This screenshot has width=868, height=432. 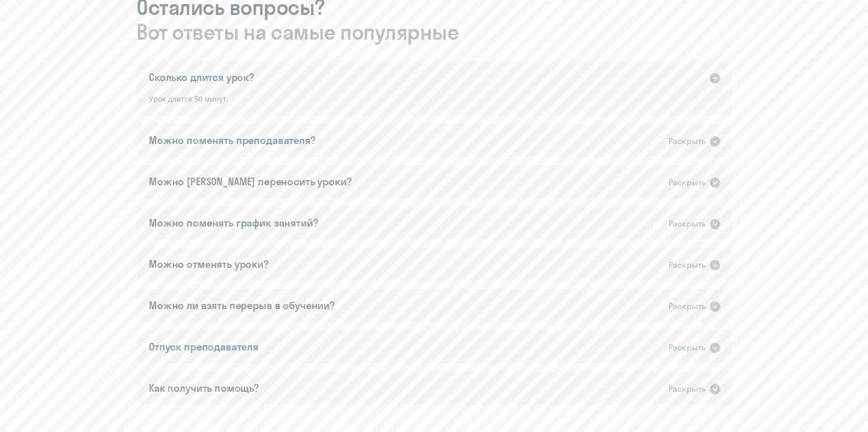 What do you see at coordinates (242, 306) in the screenshot?
I see `div: Можно ли взять перерыв в обучении?` at bounding box center [242, 306].